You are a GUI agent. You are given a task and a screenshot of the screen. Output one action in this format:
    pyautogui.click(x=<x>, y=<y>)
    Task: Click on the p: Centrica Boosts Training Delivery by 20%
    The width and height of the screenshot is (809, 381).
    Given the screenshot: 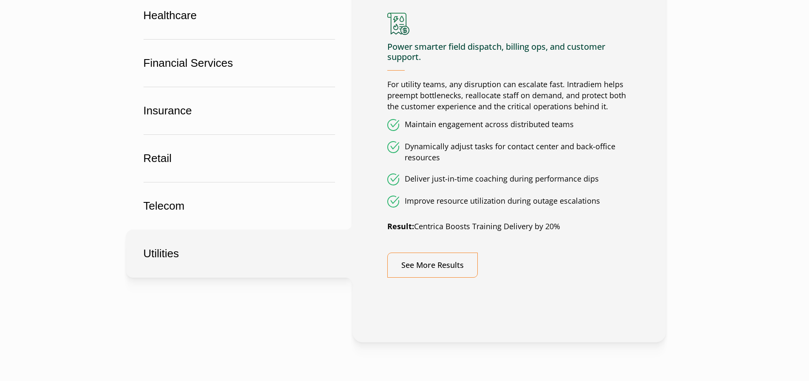 What is the action you would take?
    pyautogui.click(x=509, y=226)
    